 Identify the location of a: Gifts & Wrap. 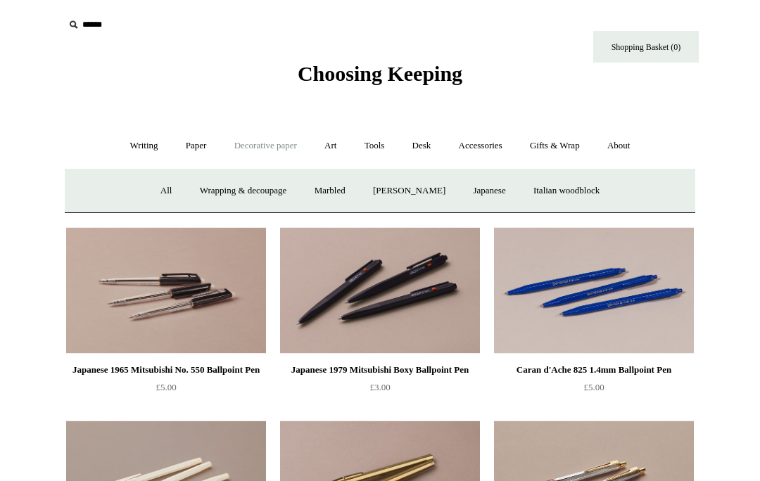
(554, 146).